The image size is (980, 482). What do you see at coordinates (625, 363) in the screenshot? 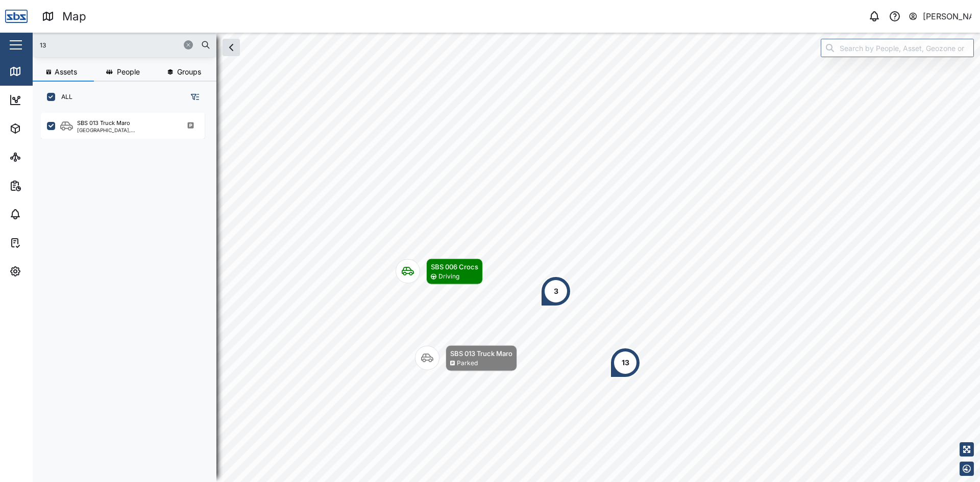
I see `div: 13` at bounding box center [625, 363].